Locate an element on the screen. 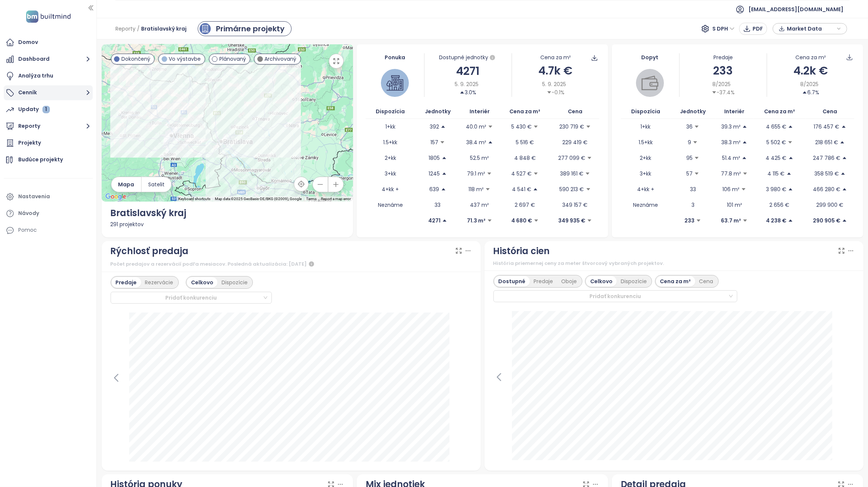 The width and height of the screenshot is (868, 487). a: Terms (opens in new tab) is located at coordinates (311, 198).